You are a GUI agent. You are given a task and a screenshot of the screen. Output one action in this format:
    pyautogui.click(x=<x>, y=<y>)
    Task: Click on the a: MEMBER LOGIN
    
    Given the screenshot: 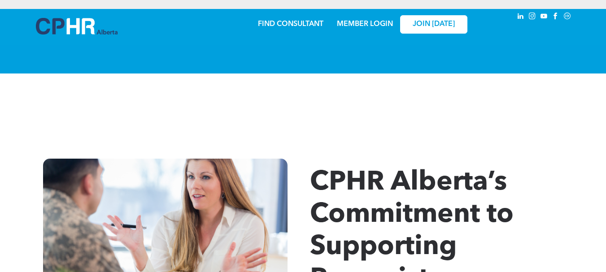 What is the action you would take?
    pyautogui.click(x=365, y=24)
    